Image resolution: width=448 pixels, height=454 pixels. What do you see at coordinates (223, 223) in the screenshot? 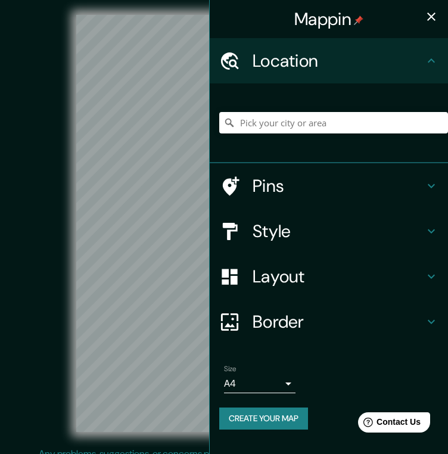
I see `canvas: Map` at bounding box center [223, 223].